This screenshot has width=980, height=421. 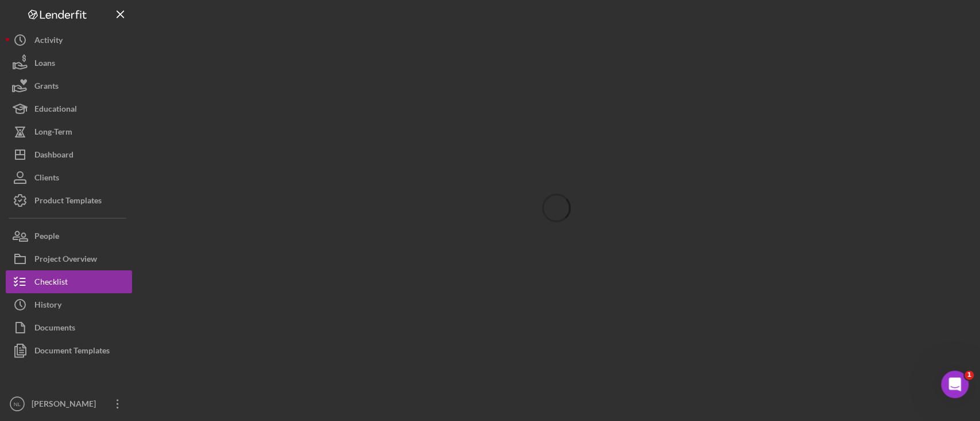 I want to click on a: Product Templates, so click(x=69, y=201).